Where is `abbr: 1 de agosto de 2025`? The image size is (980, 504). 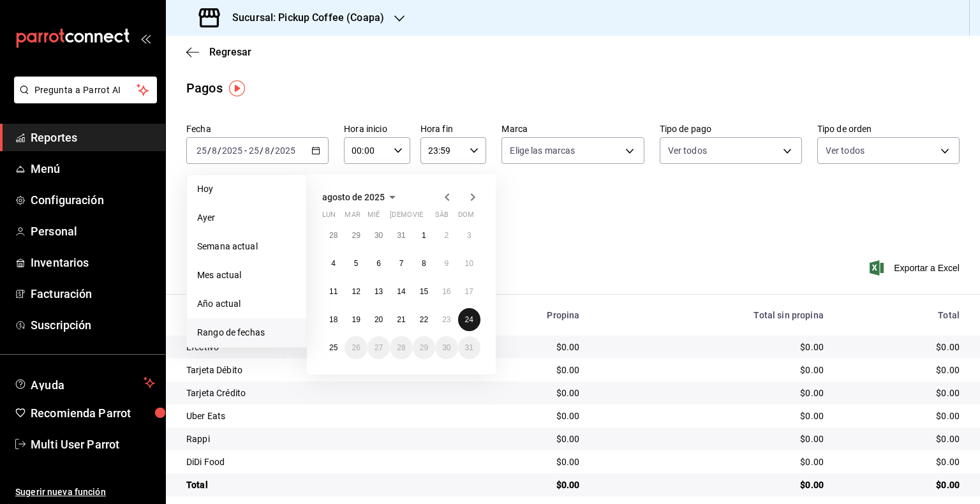
abbr: 1 de agosto de 2025 is located at coordinates (424, 236).